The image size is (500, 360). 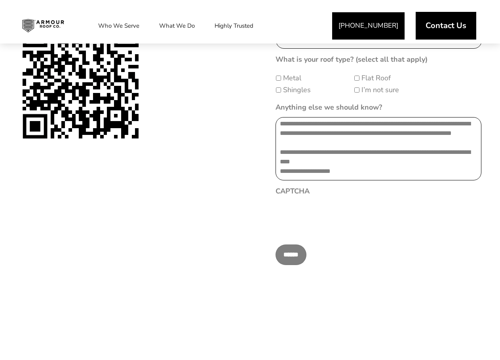 What do you see at coordinates (234, 26) in the screenshot?
I see `a: Highly Trusted` at bounding box center [234, 26].